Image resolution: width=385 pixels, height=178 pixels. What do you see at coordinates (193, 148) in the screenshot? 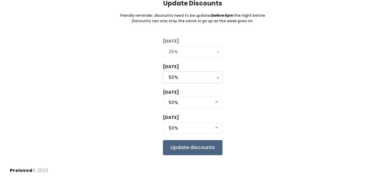
I see `input: Update discounts` at bounding box center [193, 148].